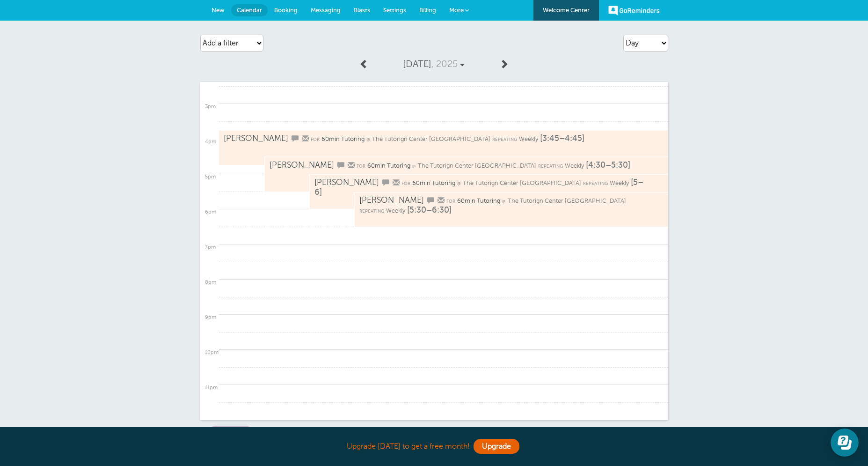 Image resolution: width=868 pixels, height=466 pixels. What do you see at coordinates (211, 106) in the screenshot?
I see `div: 3pm` at bounding box center [211, 106].